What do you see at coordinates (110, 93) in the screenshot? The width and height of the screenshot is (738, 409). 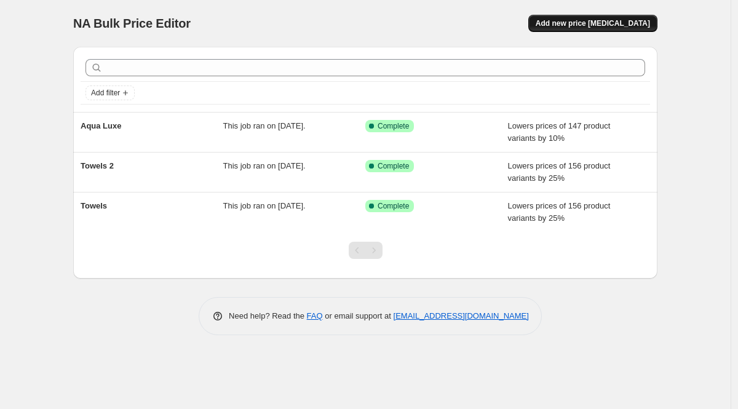 I see `button: Add filter` at bounding box center [110, 93].